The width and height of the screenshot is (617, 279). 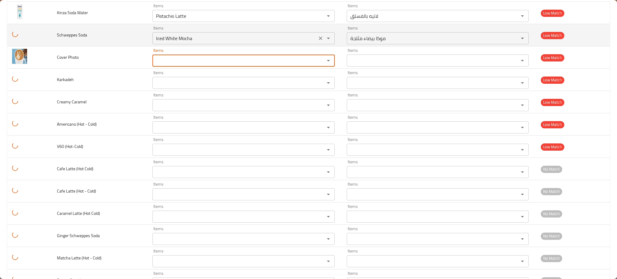 I want to click on span: Cafe Latte (Hot - Cold), so click(x=77, y=191).